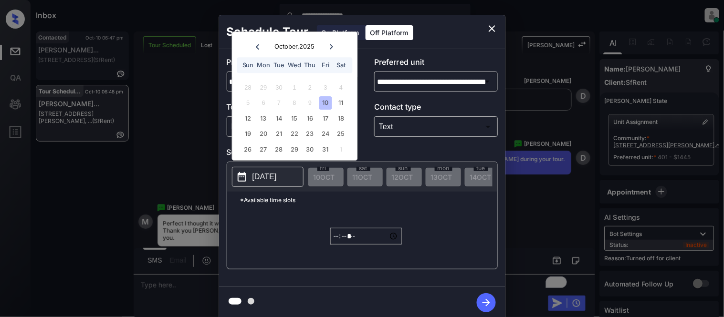 This screenshot has height=317, width=724. Describe the element at coordinates (366, 236) in the screenshot. I see `div: off-platform-time-select` at that location.